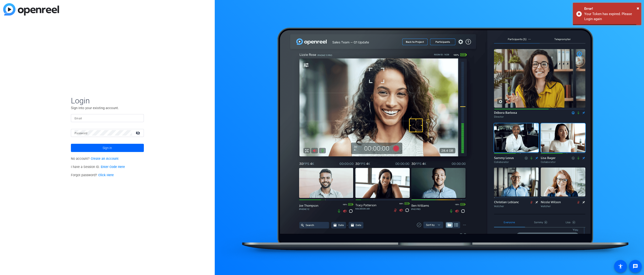  I want to click on span: Sign in, so click(107, 148).